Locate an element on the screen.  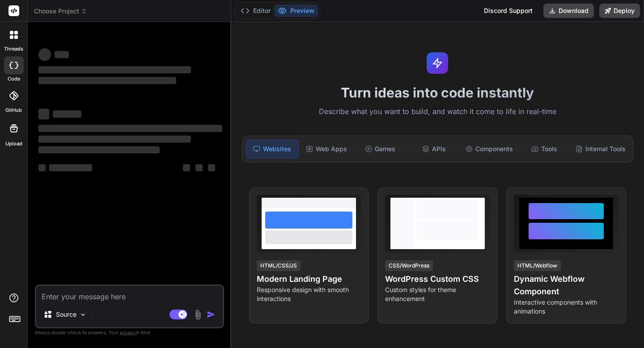
div: Tools is located at coordinates (545, 149).